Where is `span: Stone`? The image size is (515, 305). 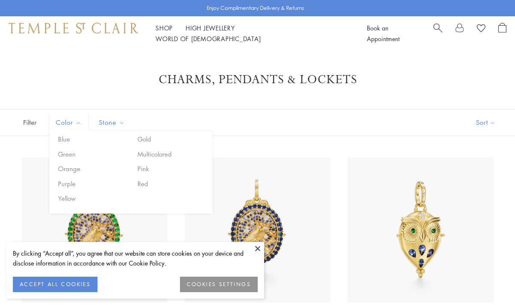 span: Stone is located at coordinates (113, 122).